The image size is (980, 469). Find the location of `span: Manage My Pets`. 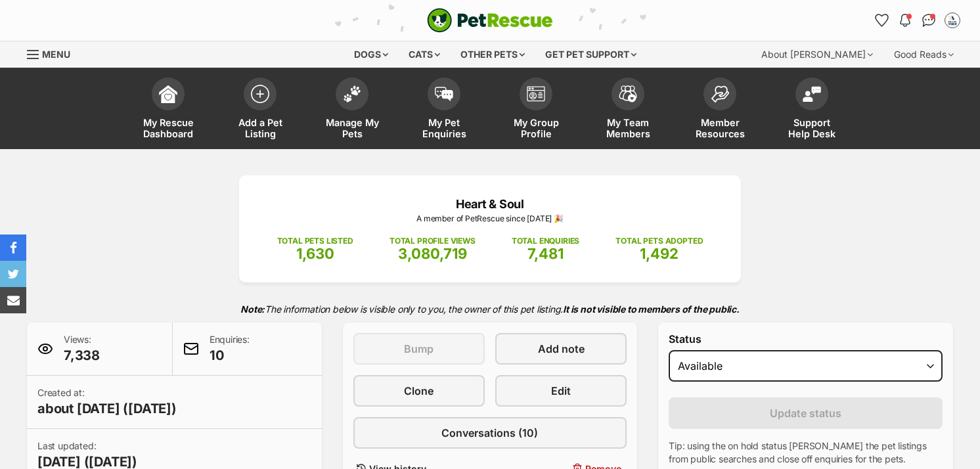

span: Manage My Pets is located at coordinates (352, 128).